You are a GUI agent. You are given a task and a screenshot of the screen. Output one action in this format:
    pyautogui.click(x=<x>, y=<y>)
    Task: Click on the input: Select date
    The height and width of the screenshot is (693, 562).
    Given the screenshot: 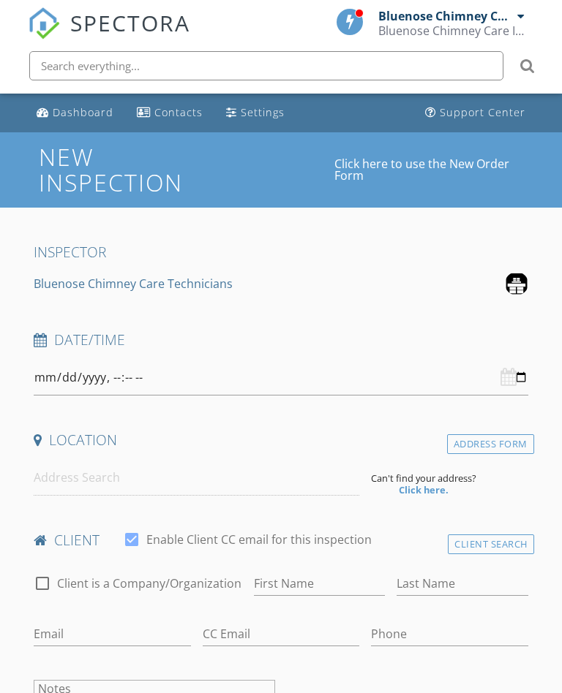 What is the action you would take?
    pyautogui.click(x=280, y=377)
    